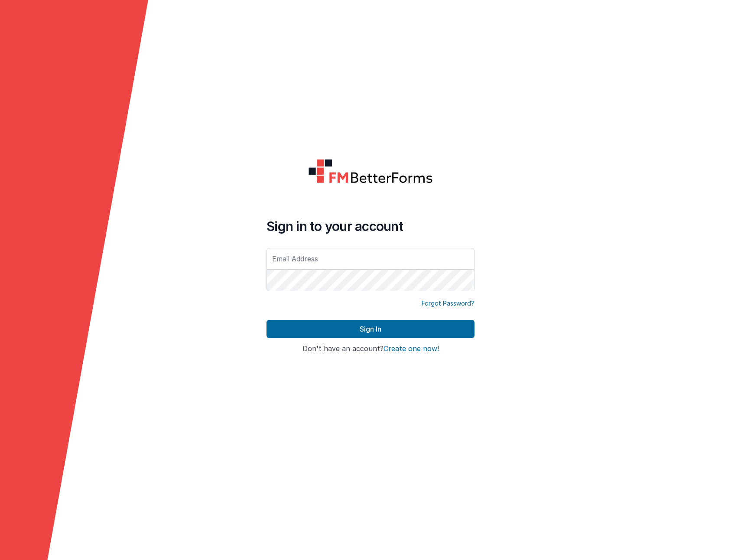  What do you see at coordinates (370, 259) in the screenshot?
I see `input: Email Address` at bounding box center [370, 259].